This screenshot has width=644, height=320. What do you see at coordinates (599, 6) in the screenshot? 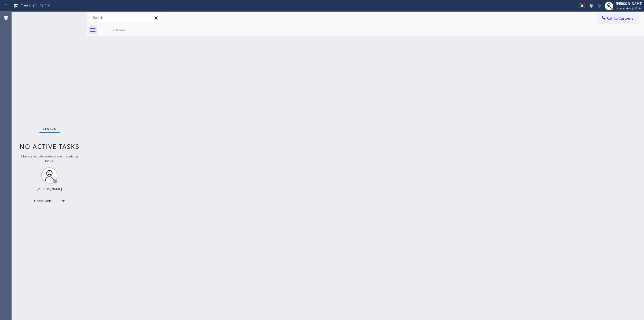
I see `button: Mute` at bounding box center [599, 6].